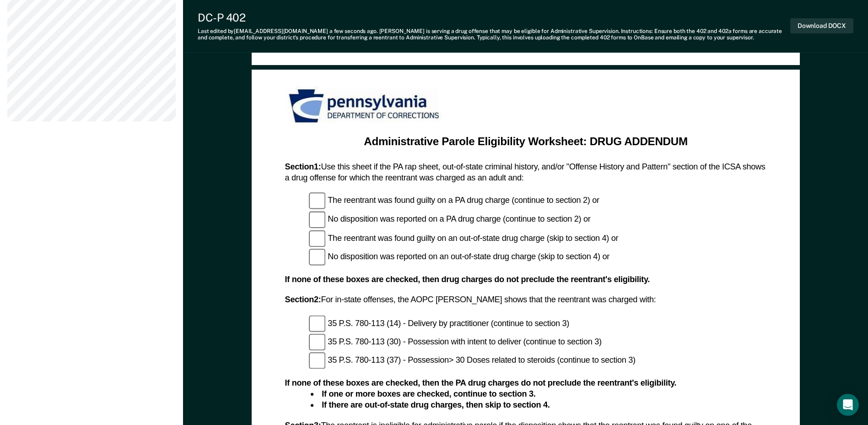 The image size is (868, 425). Describe the element at coordinates (302, 299) in the screenshot. I see `b: Section 2 :` at that location.